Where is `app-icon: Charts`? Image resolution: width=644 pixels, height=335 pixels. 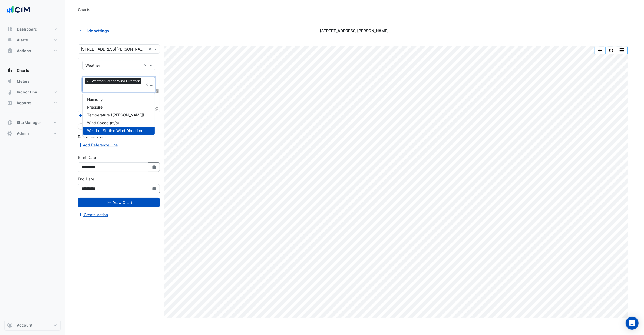 app-icon: Charts is located at coordinates (10, 71).